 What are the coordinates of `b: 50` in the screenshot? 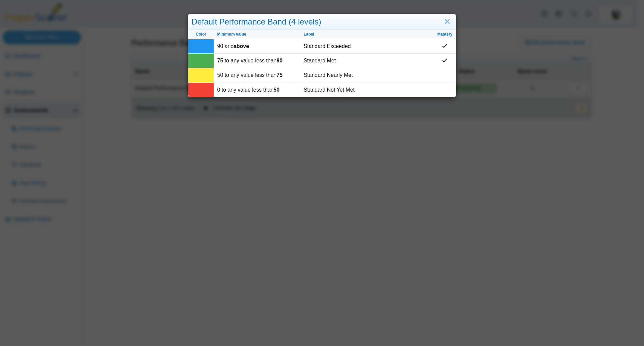 It's located at (277, 89).